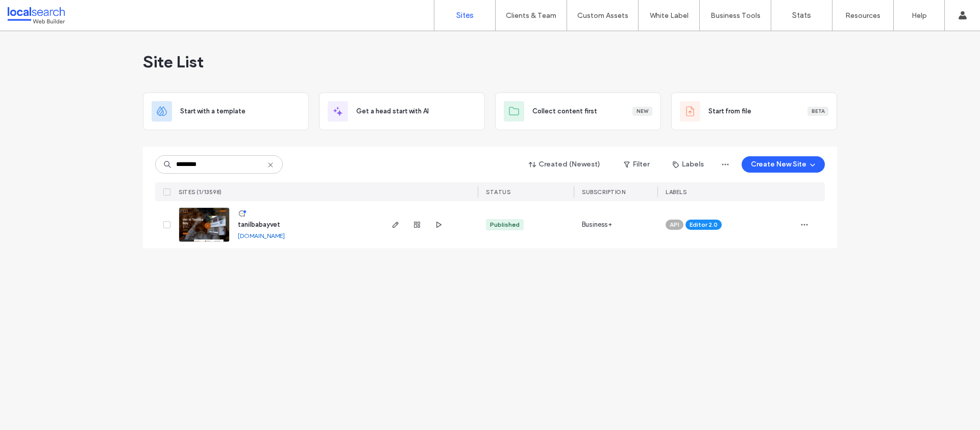 The image size is (980, 430). Describe the element at coordinates (578, 111) in the screenshot. I see `div: Collect content firstNew` at that location.